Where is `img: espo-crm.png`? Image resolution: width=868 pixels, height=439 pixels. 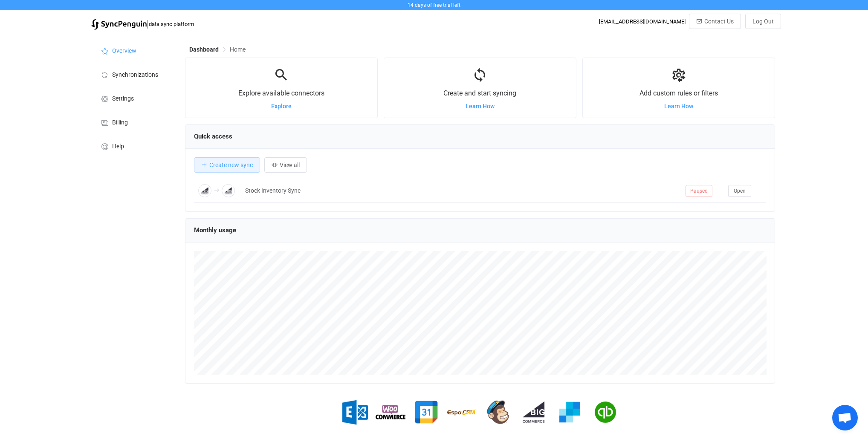
img: espo-crm.png is located at coordinates (462, 412).